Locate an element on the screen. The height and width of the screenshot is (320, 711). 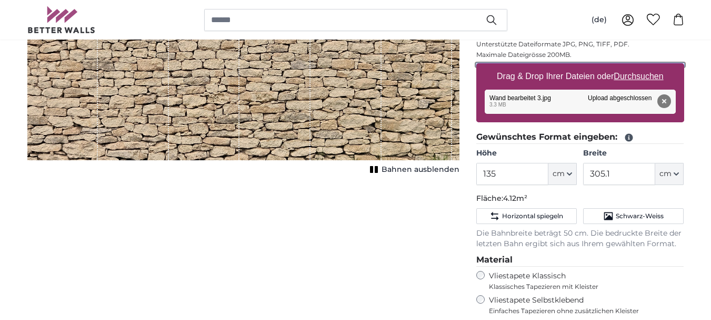
button: (de) is located at coordinates (599, 20).